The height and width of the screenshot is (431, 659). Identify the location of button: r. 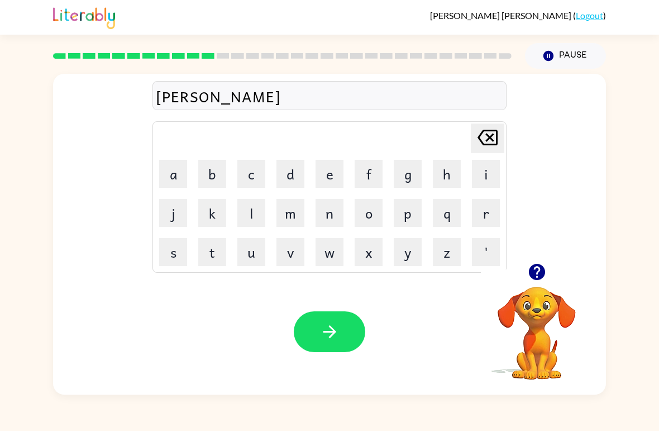
(486, 213).